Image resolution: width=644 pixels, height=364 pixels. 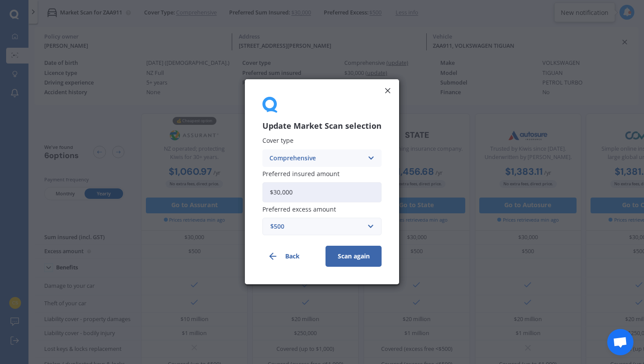 What do you see at coordinates (316, 158) in the screenshot?
I see `div: Comprehensive` at bounding box center [316, 158].